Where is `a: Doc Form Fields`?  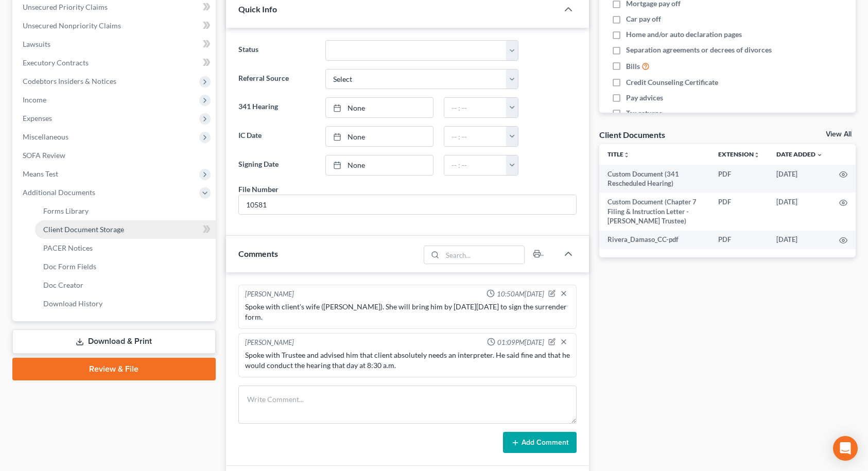 a: Doc Form Fields is located at coordinates (125, 267).